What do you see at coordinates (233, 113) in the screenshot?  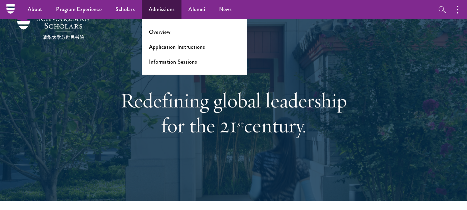 I see `h1: Redefining global leadership for the 21 century.` at bounding box center [233, 113].